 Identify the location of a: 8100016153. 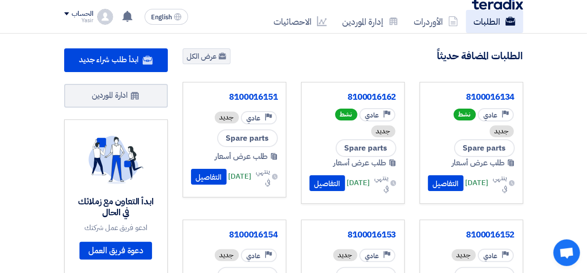
(353, 235).